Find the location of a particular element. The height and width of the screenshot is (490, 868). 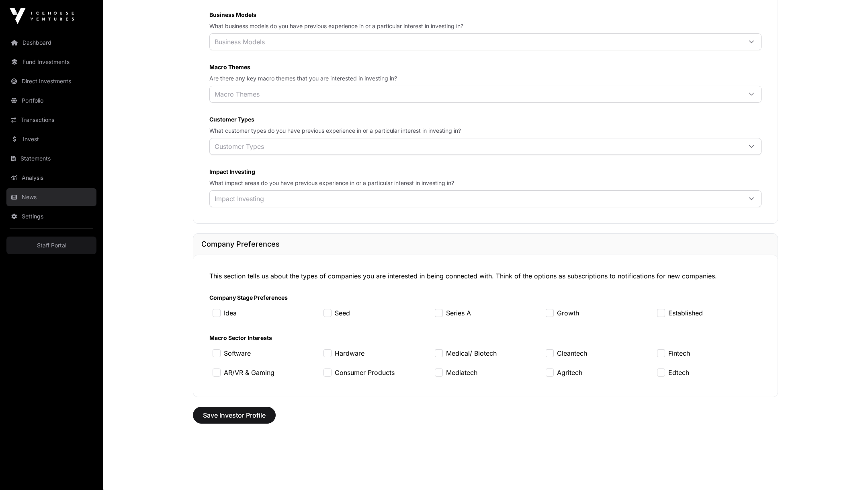

label: Mediatech is located at coordinates (462, 372).